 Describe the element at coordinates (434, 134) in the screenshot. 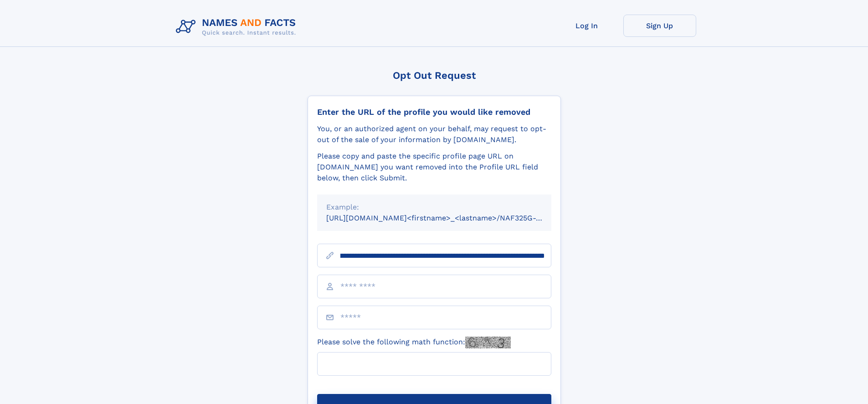

I see `div: You, or an authorized agent on your behalf, may request to opt-out of the sale of your informatio...` at that location.